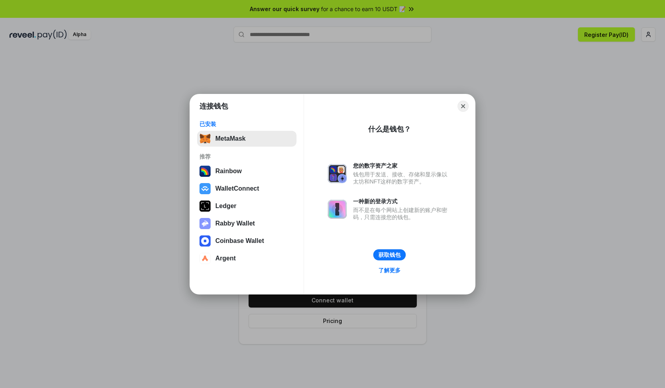  I want to click on div: 推荐, so click(247, 156).